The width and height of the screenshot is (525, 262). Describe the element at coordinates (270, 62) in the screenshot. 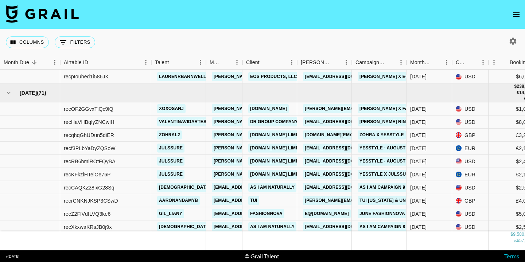

I see `div: Client` at that location.